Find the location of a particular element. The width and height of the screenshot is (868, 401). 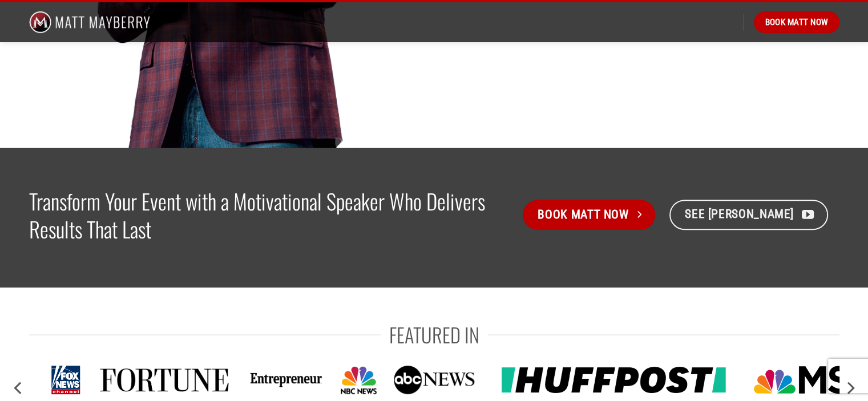

button: Previous is located at coordinates (19, 388).